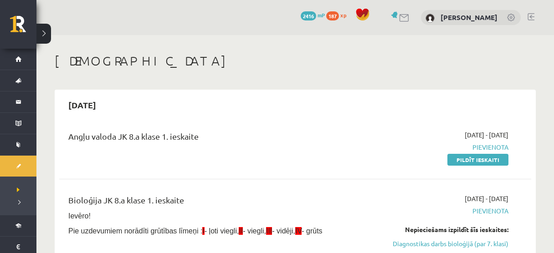  What do you see at coordinates (430, 18) in the screenshot?
I see `img: Gļebs Golubevs` at bounding box center [430, 18].